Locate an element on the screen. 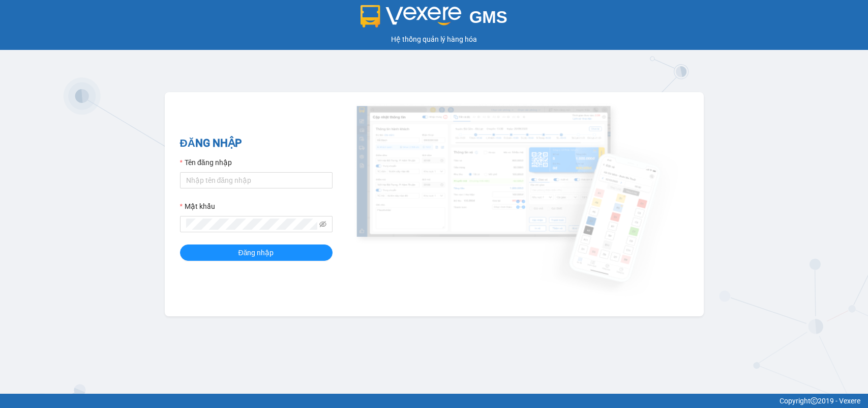 Image resolution: width=868 pixels, height=408 pixels. a: GMS is located at coordinates (434, 20).